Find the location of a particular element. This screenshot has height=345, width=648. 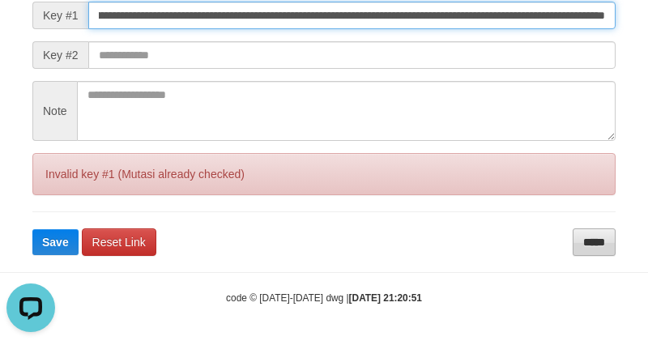

a: Reset Link is located at coordinates (119, 242).